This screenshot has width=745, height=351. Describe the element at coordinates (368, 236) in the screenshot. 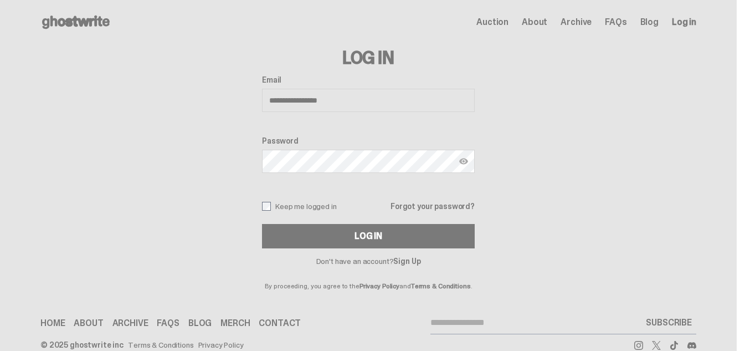

I see `div: Log In` at that location.